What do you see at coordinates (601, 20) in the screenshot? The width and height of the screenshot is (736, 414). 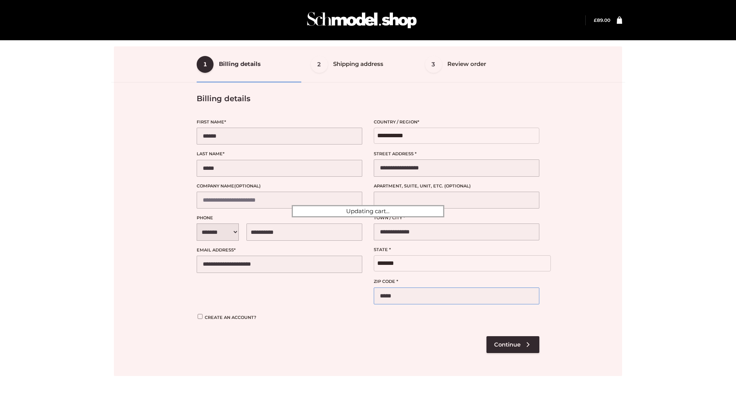 I see `bdi: 89.00` at bounding box center [601, 20].